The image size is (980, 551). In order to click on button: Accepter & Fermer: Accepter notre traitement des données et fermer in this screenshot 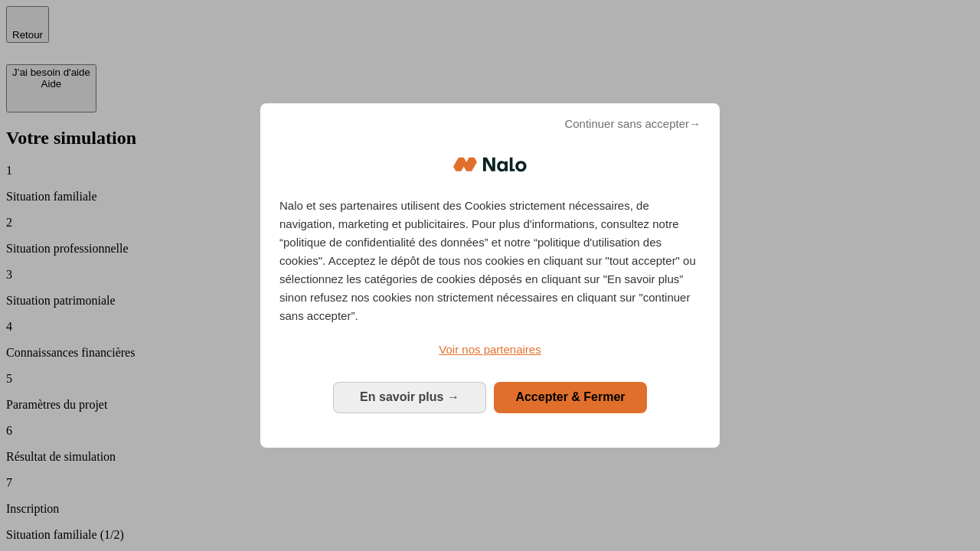, I will do `click(570, 397)`.